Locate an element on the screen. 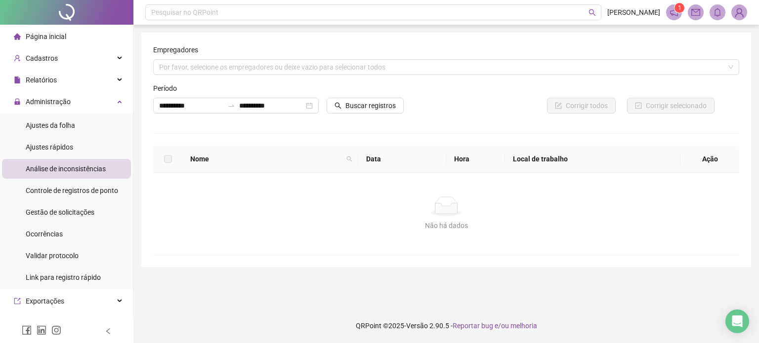  div: Não há dados is located at coordinates (446, 226).